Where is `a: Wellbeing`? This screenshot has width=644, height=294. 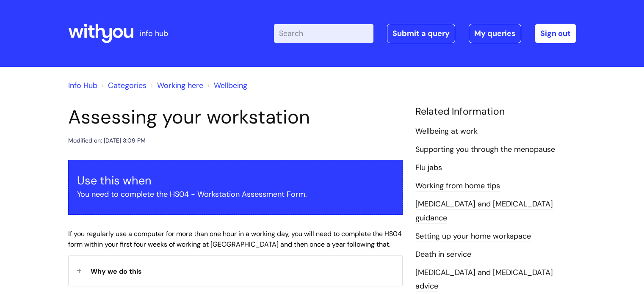
a: Wellbeing is located at coordinates (230, 86).